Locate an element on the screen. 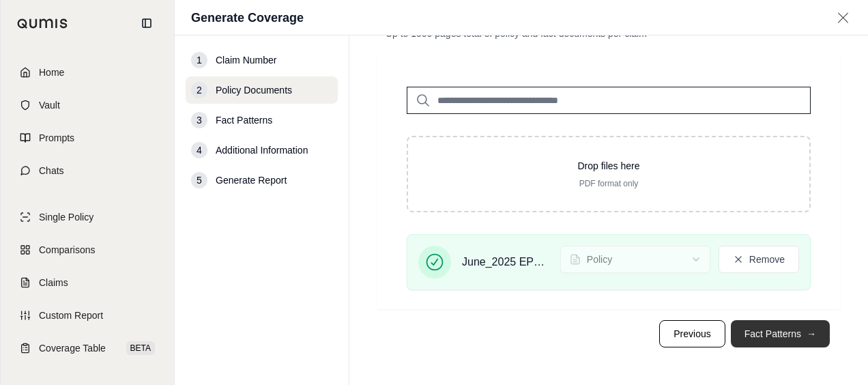 Image resolution: width=868 pixels, height=385 pixels. a: Prompts is located at coordinates (87, 138).